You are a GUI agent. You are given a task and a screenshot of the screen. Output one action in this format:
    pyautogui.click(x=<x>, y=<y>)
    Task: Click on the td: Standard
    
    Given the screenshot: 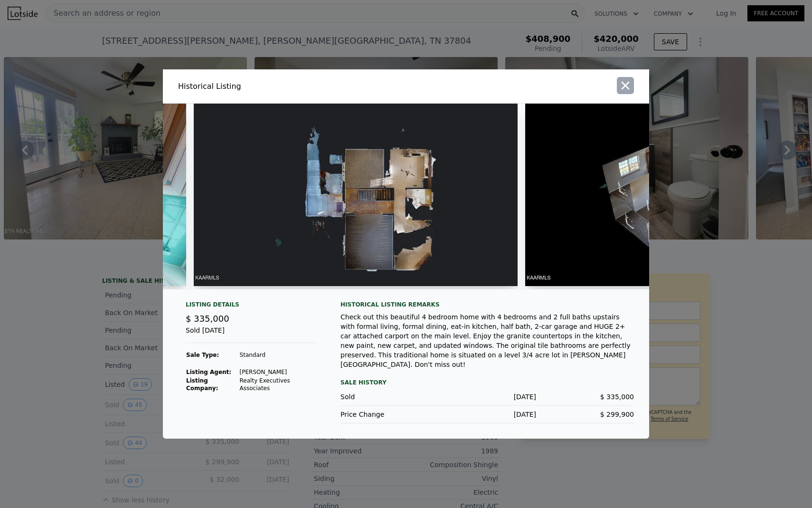 What is the action you would take?
    pyautogui.click(x=279, y=355)
    